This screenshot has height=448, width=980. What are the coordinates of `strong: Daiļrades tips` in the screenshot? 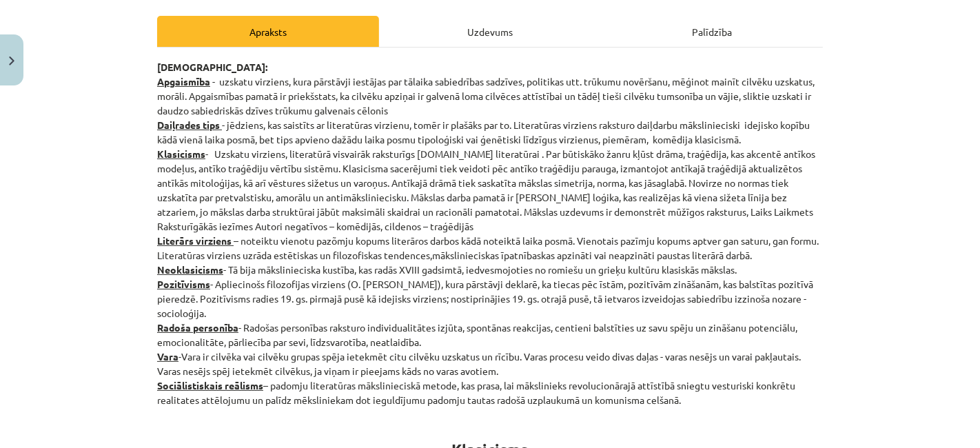 It's located at (188, 125).